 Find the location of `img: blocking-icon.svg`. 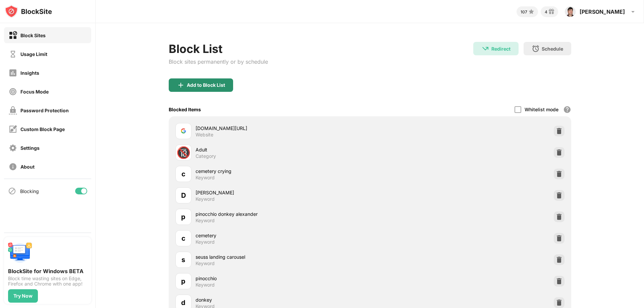

img: blocking-icon.svg is located at coordinates (12, 191).